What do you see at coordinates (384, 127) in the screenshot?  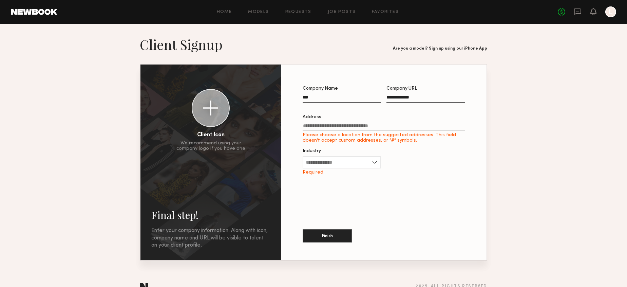 I see `input: AddressPlease choose a location from the suggested addresses. This field doesn’t accept custom ad...` at bounding box center [384, 127].